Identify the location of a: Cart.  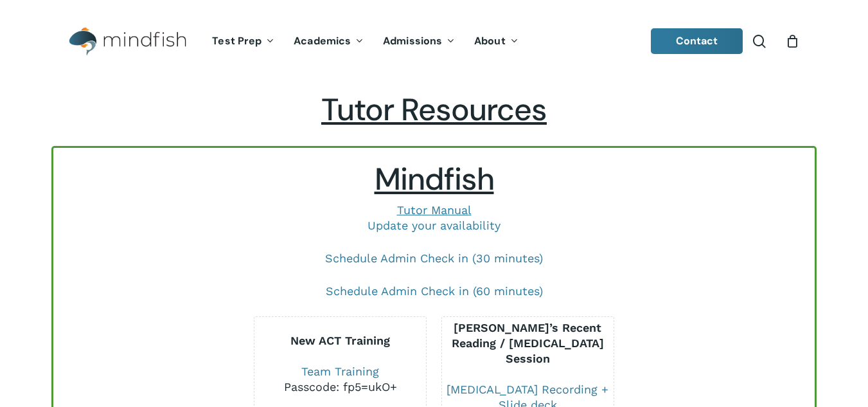
(792, 41).